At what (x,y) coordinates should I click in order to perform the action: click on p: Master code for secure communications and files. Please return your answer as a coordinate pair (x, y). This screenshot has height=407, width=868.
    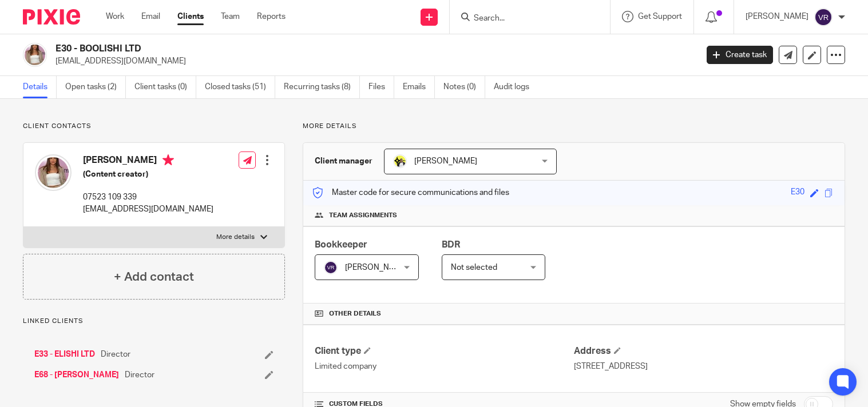
    Looking at the image, I should click on (410, 193).